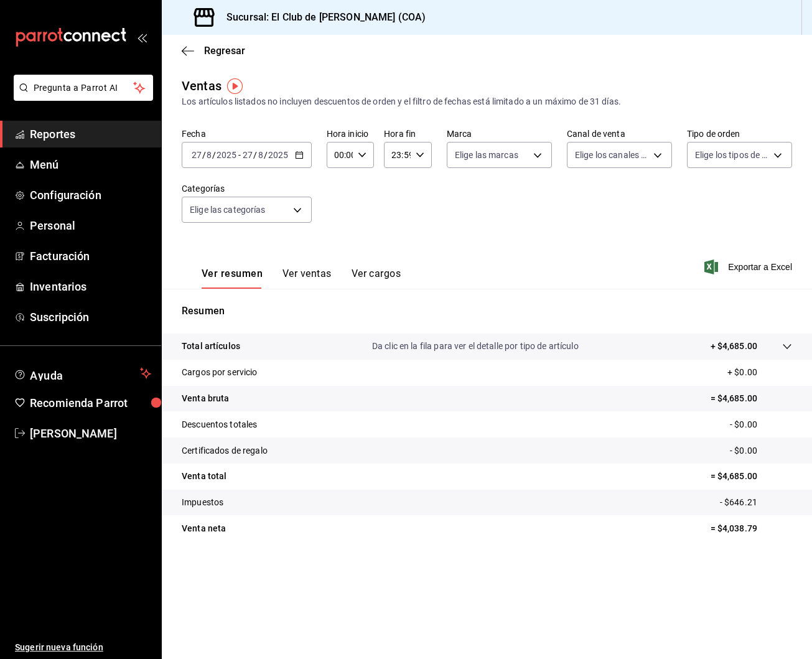 The image size is (812, 659). What do you see at coordinates (90, 403) in the screenshot?
I see `span: Recomienda Parrot` at bounding box center [90, 403].